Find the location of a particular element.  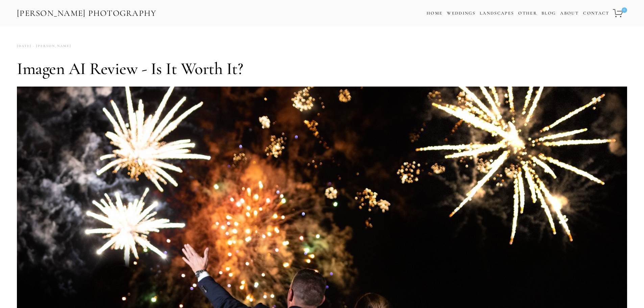

a: Other is located at coordinates (528, 13).